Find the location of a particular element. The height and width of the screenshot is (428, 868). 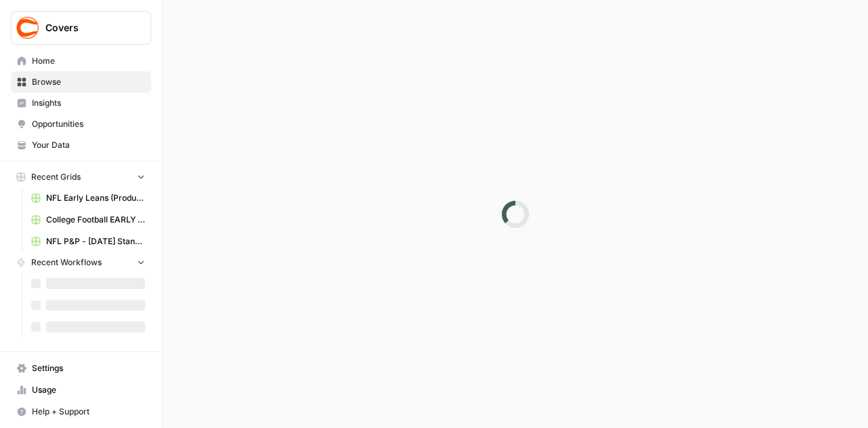

span: Recent Workflows is located at coordinates (66, 262).